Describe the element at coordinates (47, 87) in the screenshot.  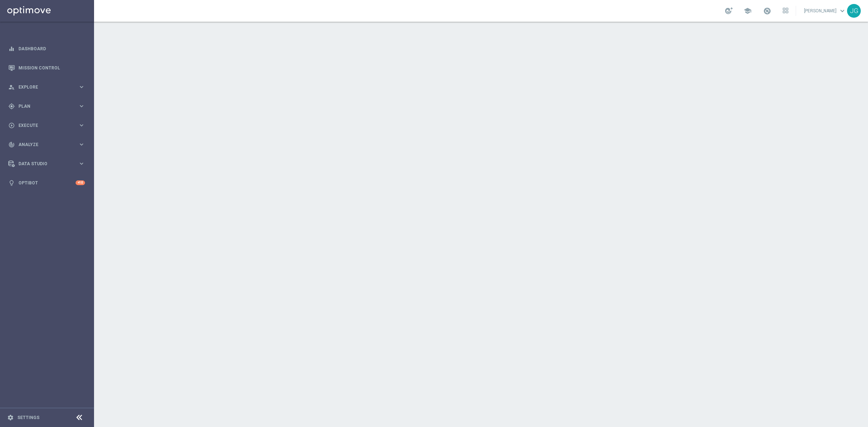
I see `div: person_search Explore keyboard_arrow_right` at that location.